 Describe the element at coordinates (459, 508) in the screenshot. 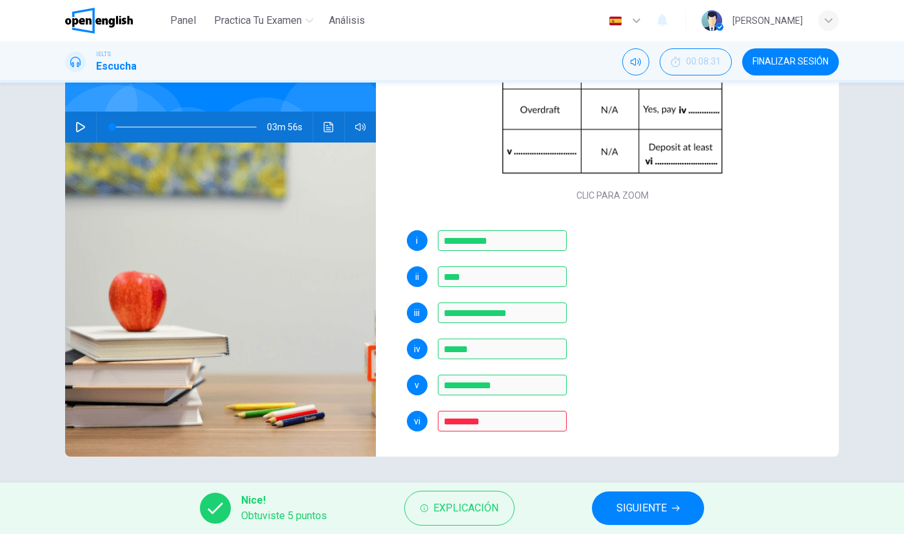

I see `button: Explicación` at that location.